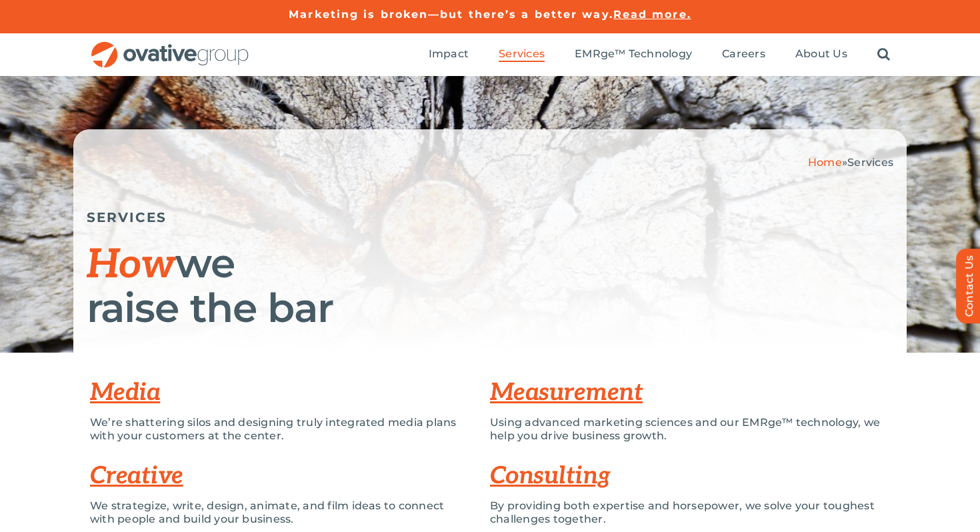 Image resolution: width=980 pixels, height=532 pixels. Describe the element at coordinates (743, 55) in the screenshot. I see `a: Careers` at that location.